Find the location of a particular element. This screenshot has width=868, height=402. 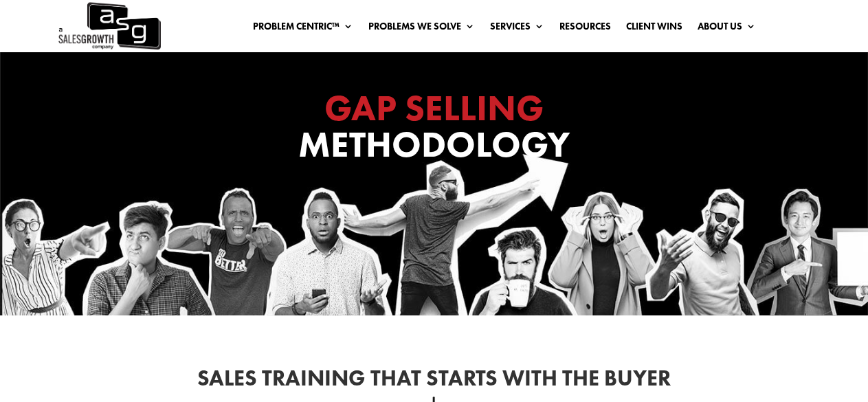

h1: Methodology is located at coordinates (435, 130).